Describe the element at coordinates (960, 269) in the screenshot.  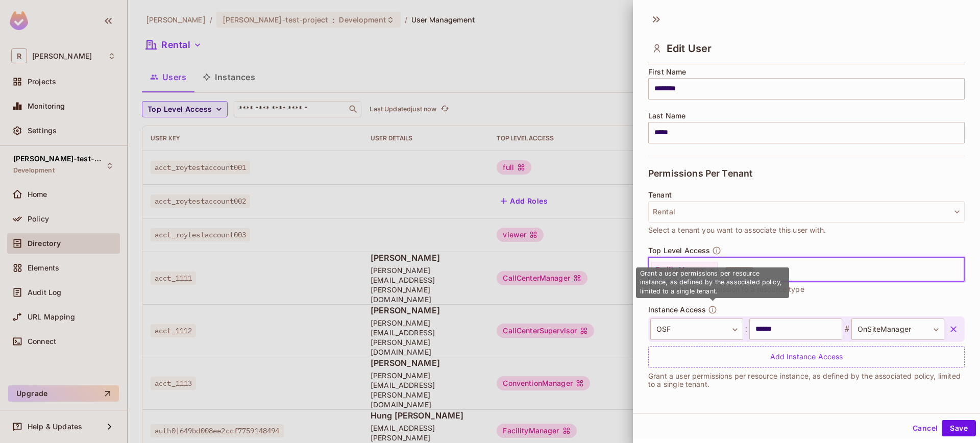
I see `button: Open` at that location.